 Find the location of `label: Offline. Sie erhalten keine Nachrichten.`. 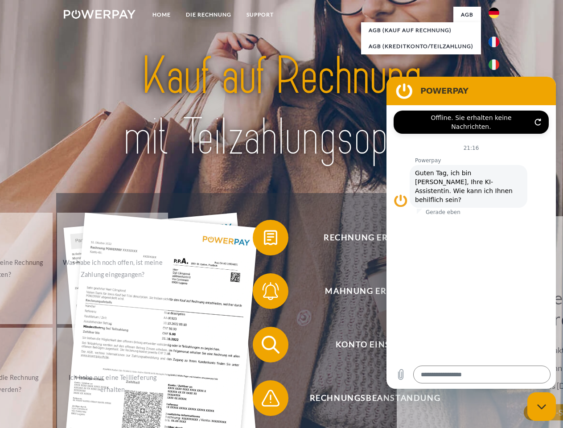

label: Offline. Sie erhalten keine Nachrichten. is located at coordinates (85, 45).